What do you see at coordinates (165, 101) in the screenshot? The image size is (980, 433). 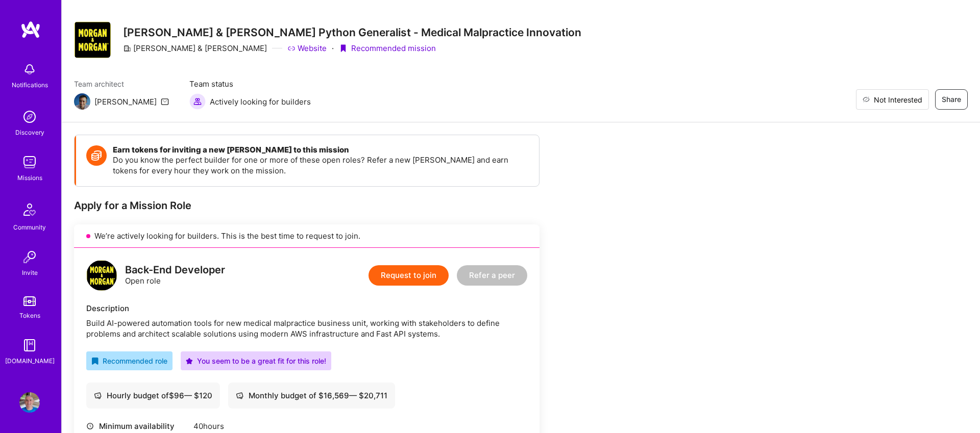 I see `i: icon Mail` at bounding box center [165, 101].